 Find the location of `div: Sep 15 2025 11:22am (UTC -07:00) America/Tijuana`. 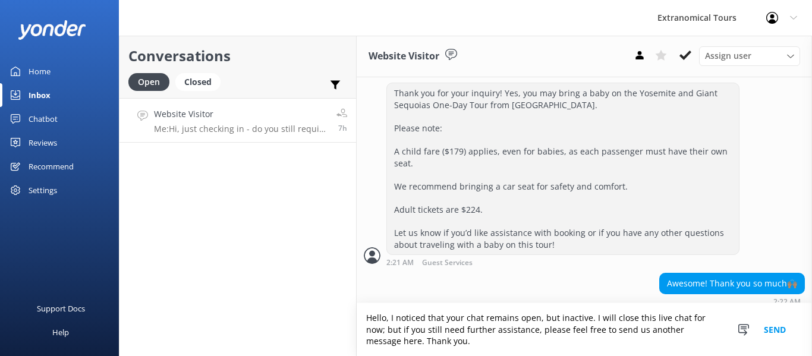

div: Sep 15 2025 11:22am (UTC -07:00) America/Tijuana is located at coordinates (731, 301).